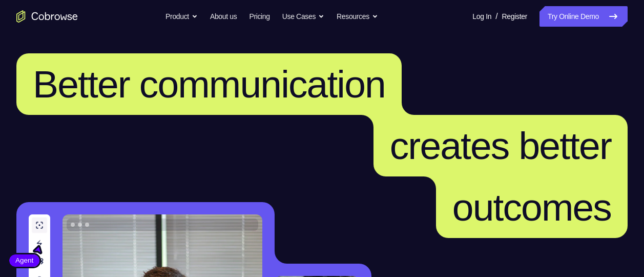 Image resolution: width=644 pixels, height=277 pixels. Describe the element at coordinates (532, 207) in the screenshot. I see `span: outcomes` at that location.